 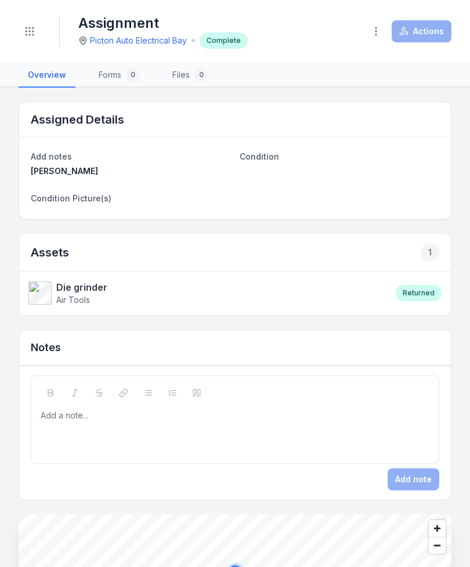 I want to click on strong: Die grinder, so click(x=82, y=287).